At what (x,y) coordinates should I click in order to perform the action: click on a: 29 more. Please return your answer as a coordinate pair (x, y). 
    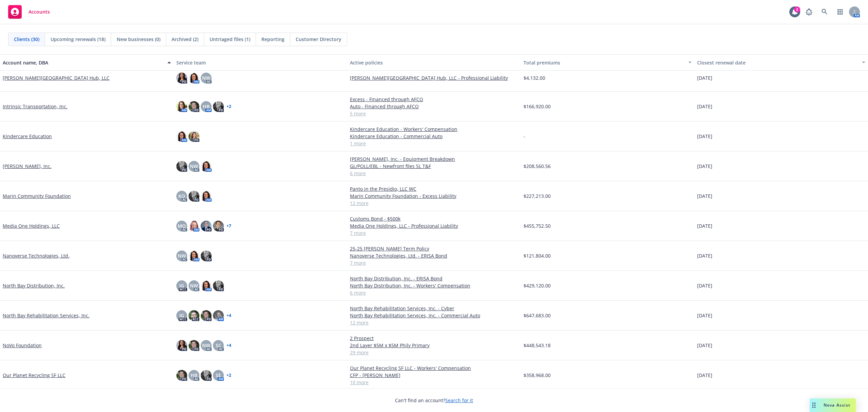
    Looking at the image, I should click on (434, 352).